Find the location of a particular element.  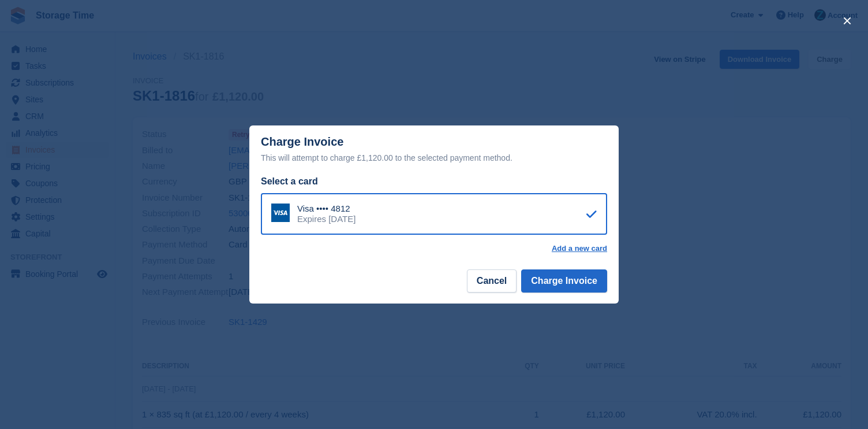

button: Cancel is located at coordinates (492, 281).